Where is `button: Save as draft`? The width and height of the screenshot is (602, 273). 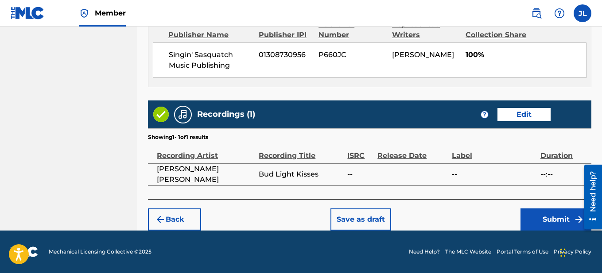
button: Save as draft is located at coordinates (361, 220).